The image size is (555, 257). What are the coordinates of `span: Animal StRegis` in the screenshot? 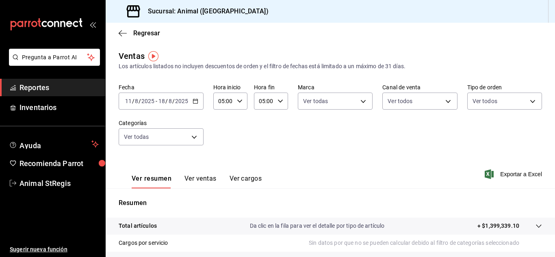 It's located at (59, 183).